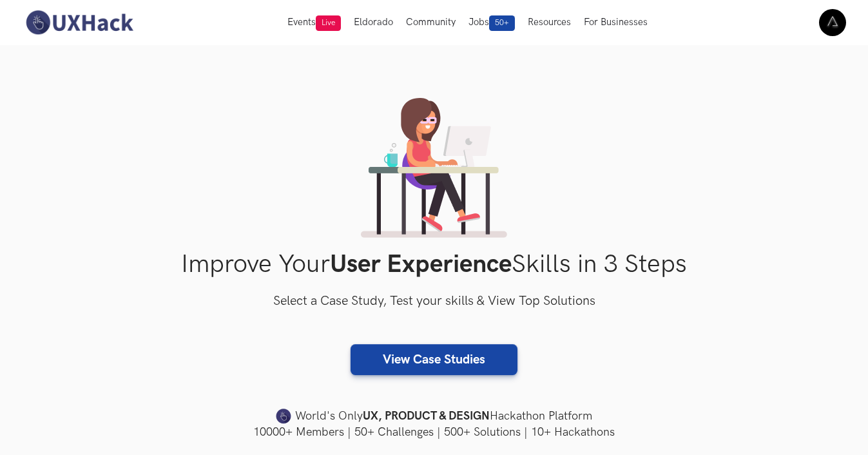 Image resolution: width=868 pixels, height=455 pixels. Describe the element at coordinates (421, 264) in the screenshot. I see `strong: User Experience` at that location.